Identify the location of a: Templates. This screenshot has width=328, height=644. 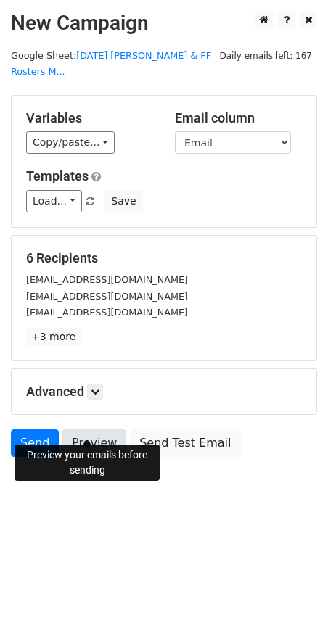
(58, 175).